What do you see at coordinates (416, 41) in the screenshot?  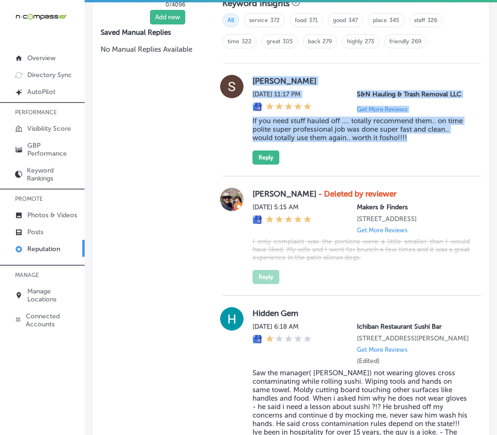 I see `a: 269` at bounding box center [416, 41].